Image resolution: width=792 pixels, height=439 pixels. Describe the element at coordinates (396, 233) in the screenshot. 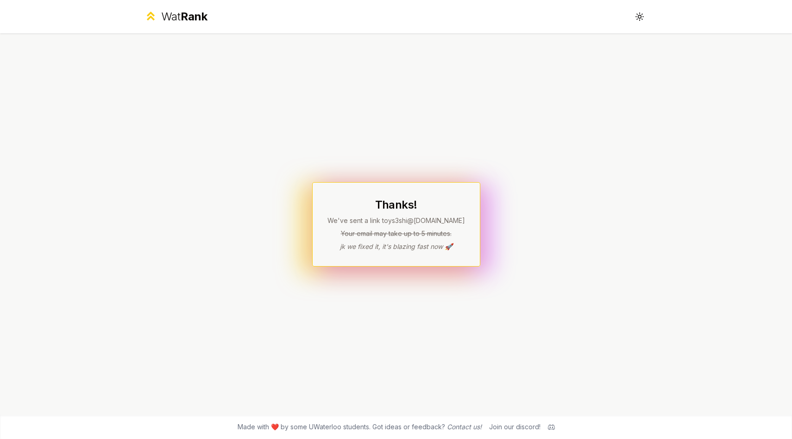

I see `p: Your email may take up to 5 minutes.` at that location.